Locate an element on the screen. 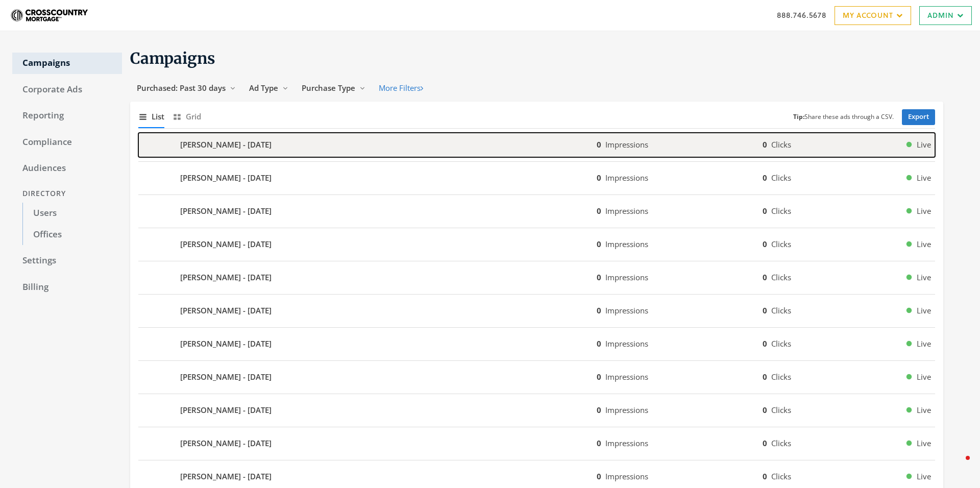  span: Ad Type is located at coordinates (263, 88).